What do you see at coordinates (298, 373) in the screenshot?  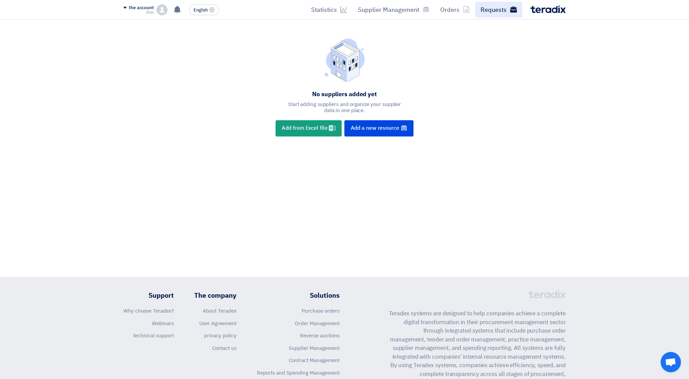 I see `font: Reports and Spending Management` at bounding box center [298, 373].